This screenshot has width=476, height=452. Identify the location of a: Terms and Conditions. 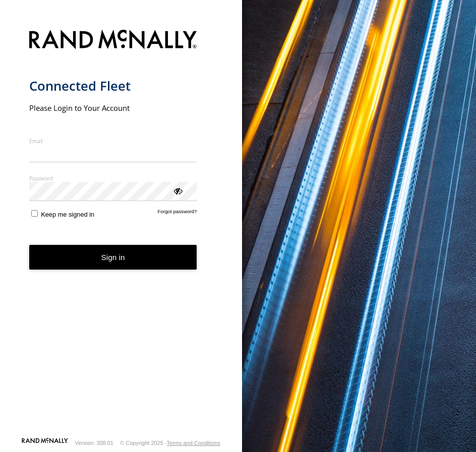
(194, 443).